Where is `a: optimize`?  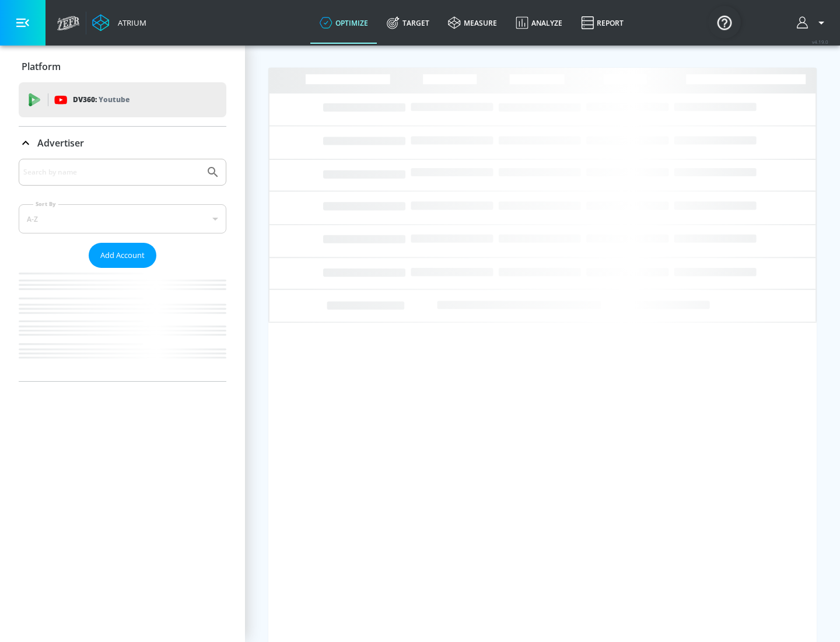
a: optimize is located at coordinates (344, 22).